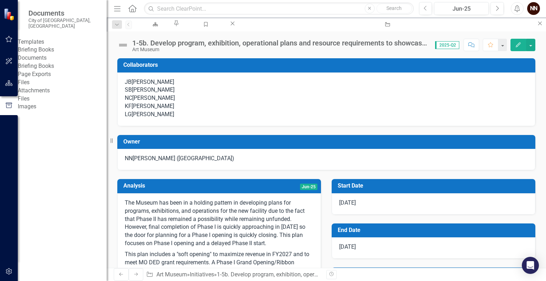 Image resolution: width=546 pixels, height=281 pixels. I want to click on a: Manage Elements, so click(205, 24).